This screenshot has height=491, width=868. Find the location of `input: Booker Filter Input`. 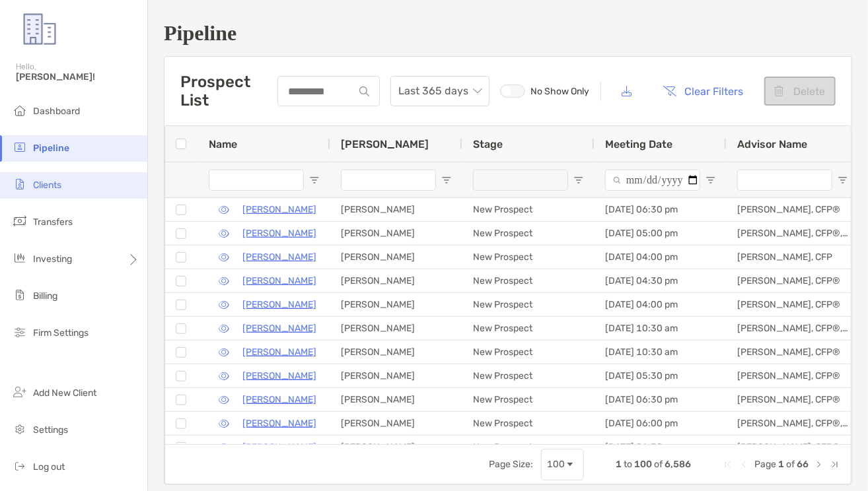

input: Booker Filter Input is located at coordinates (389, 180).